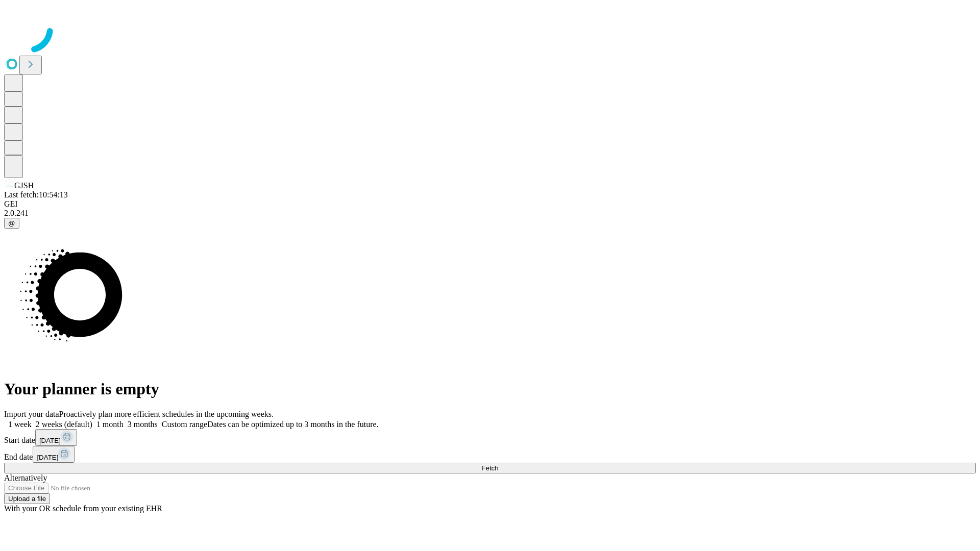 The image size is (980, 551). What do you see at coordinates (490, 389) in the screenshot?
I see `h1: Your planner is empty` at bounding box center [490, 389].